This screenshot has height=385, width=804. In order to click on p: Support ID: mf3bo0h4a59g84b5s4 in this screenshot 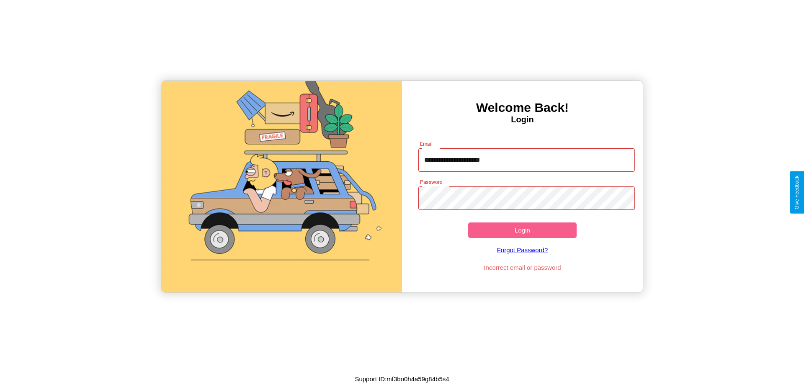, I will do `click(401, 378)`.